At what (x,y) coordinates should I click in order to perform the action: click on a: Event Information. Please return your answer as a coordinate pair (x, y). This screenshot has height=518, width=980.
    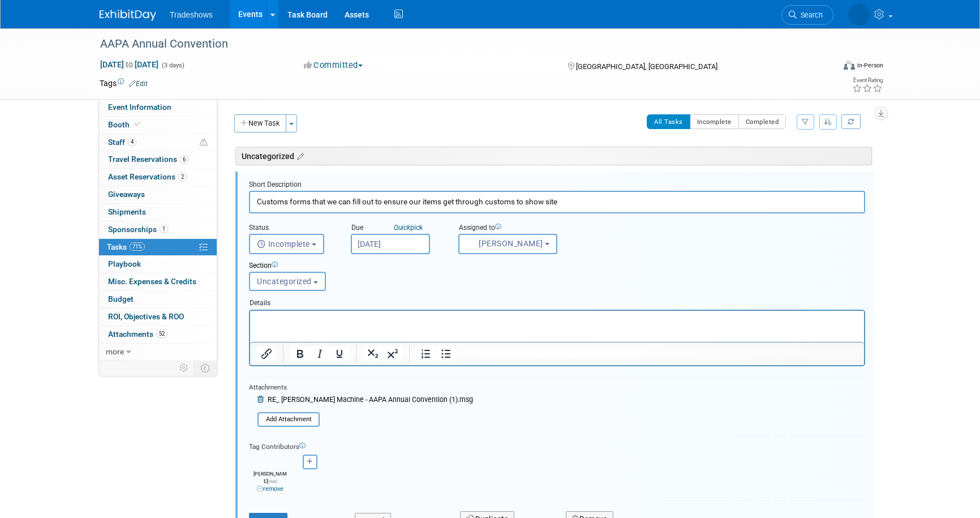
    Looking at the image, I should click on (158, 108).